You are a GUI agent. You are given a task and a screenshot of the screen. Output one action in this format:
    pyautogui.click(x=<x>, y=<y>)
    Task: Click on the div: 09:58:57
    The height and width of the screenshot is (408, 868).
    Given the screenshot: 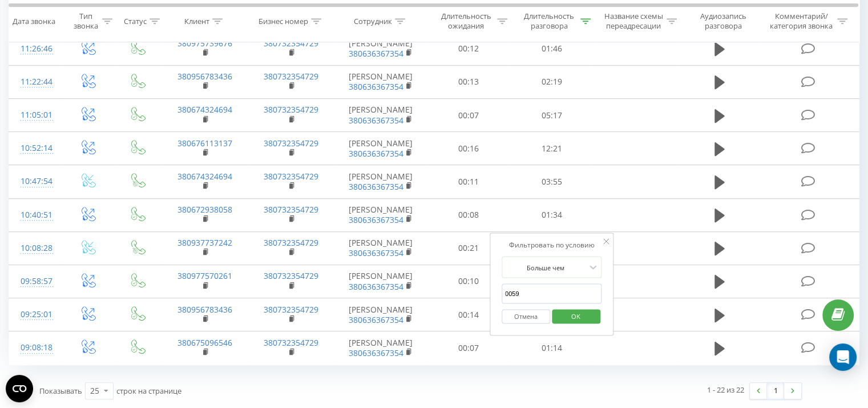 What is the action you would take?
    pyautogui.click(x=35, y=281)
    